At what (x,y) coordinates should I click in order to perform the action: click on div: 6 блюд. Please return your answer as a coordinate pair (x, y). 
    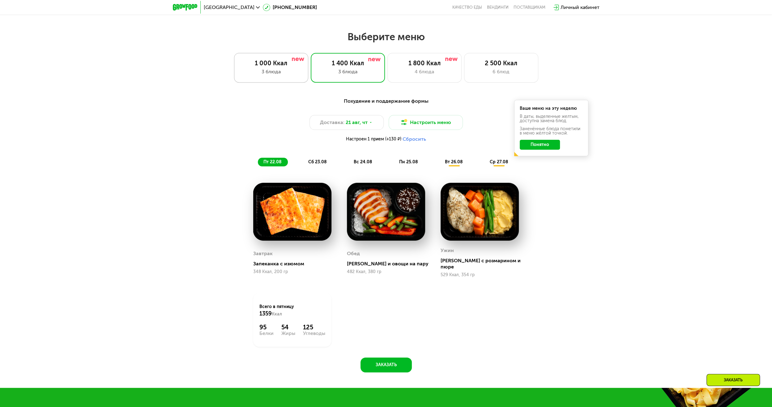
    Looking at the image, I should click on (501, 72).